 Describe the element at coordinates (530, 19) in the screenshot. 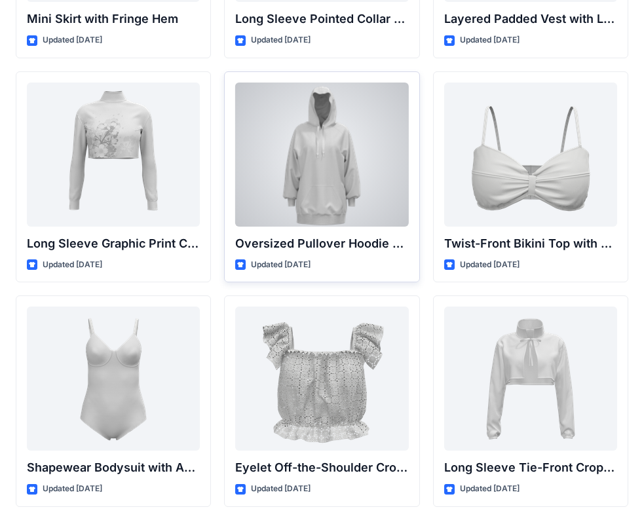

I see `p: Layered Padded Vest with Long Sleeve Top` at that location.